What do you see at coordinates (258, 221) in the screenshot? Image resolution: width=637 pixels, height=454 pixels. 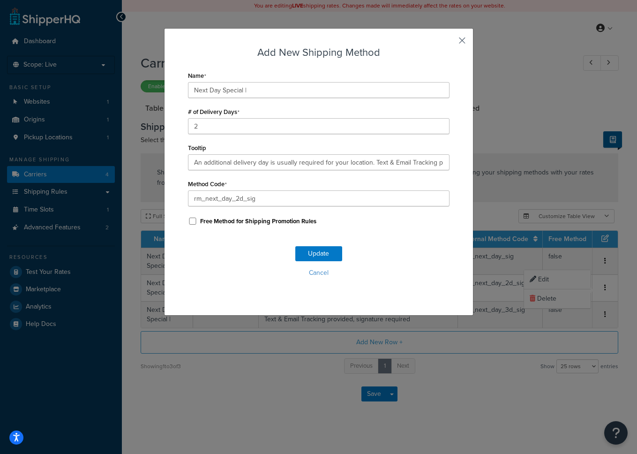 I see `label: Free Method for Shipping Promotion Rules` at bounding box center [258, 221].